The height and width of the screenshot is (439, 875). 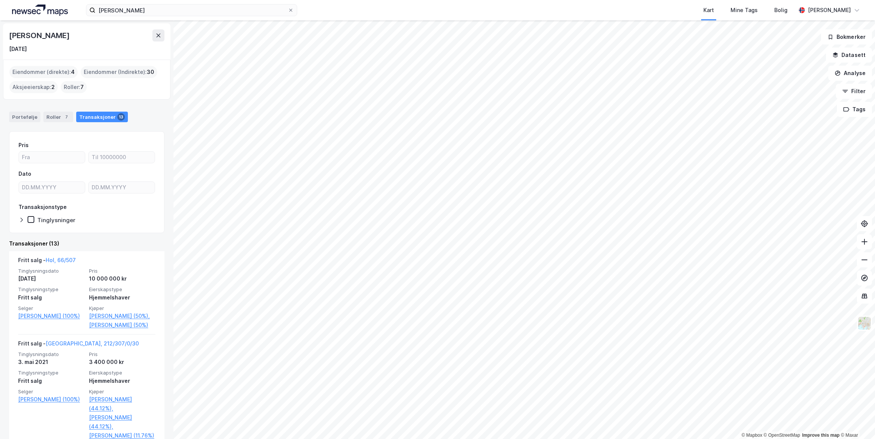 What do you see at coordinates (74, 87) in the screenshot?
I see `div: Roller :` at bounding box center [74, 87].